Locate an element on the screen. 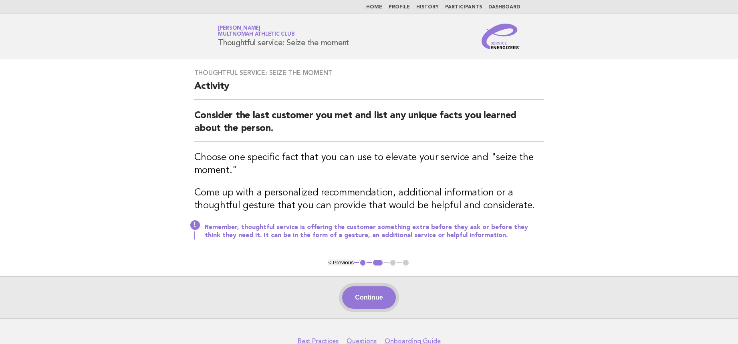 This screenshot has width=738, height=344. h3: Choose one specific fact that you can use to elevate your service and "seize the moment." is located at coordinates (369, 164).